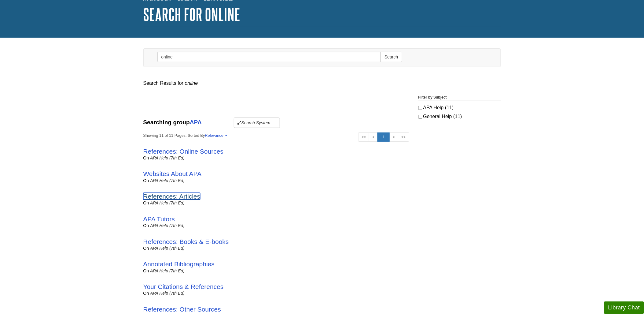  What do you see at coordinates (182, 309) in the screenshot?
I see `a: References: Other Sources` at bounding box center [182, 309].